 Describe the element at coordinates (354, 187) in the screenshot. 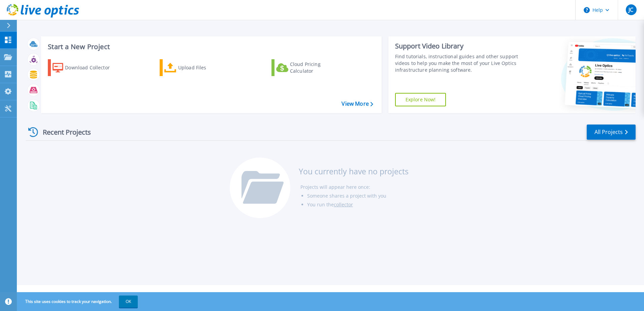

I see `li: Projects will appear here once:` at that location.